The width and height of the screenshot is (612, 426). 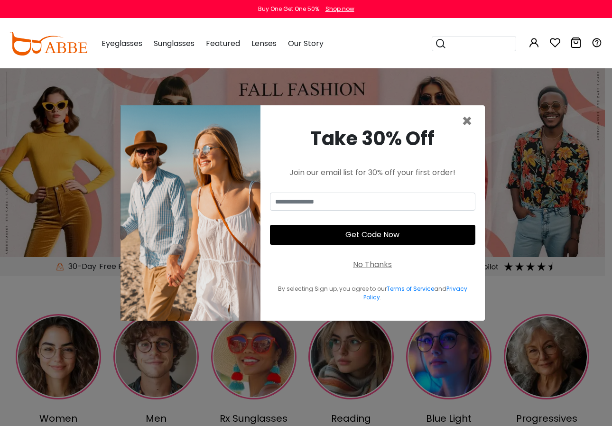 I want to click on a: Shop now, so click(x=337, y=9).